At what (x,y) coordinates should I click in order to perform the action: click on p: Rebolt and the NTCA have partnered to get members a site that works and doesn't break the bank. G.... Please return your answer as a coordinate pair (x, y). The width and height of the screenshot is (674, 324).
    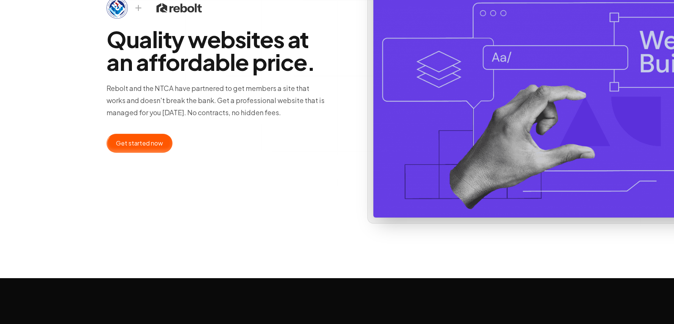
    Looking at the image, I should click on (216, 100).